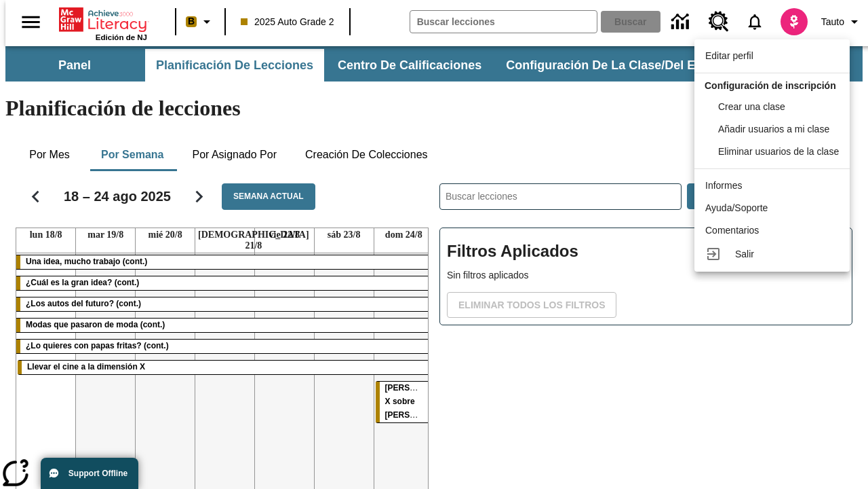  Describe the element at coordinates (774, 129) in the screenshot. I see `span: Añadir usuarios a mi clase` at that location.